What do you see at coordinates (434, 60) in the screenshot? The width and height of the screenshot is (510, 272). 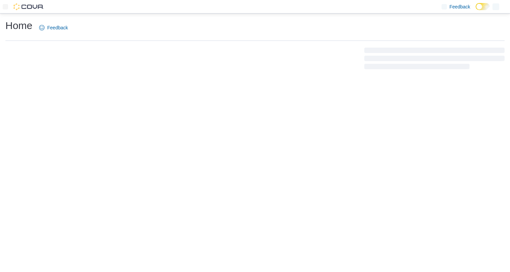 I see `span: Loading` at bounding box center [434, 60].